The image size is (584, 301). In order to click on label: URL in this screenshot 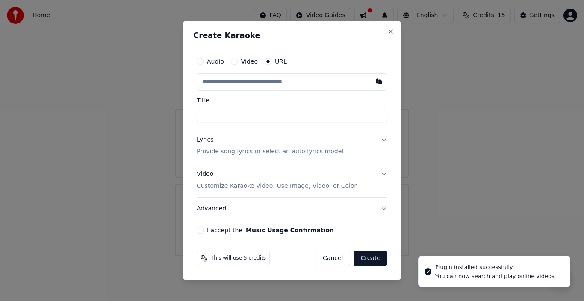, I will do `click(281, 62)`.